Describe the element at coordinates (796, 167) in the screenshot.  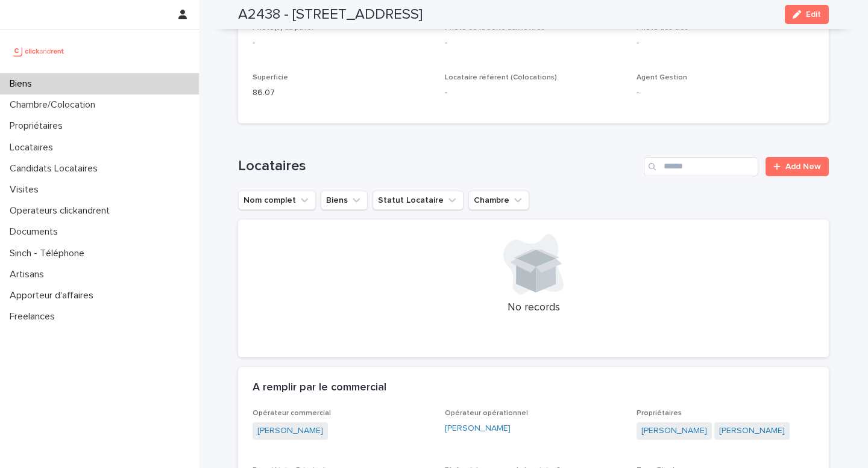
I see `a: Add New` at that location.